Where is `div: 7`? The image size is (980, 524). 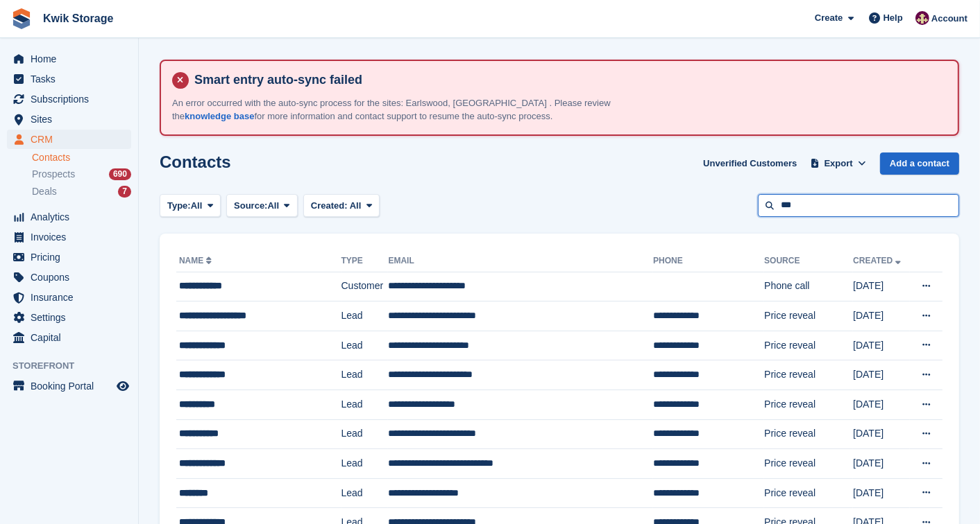
div: 7 is located at coordinates (125, 191).